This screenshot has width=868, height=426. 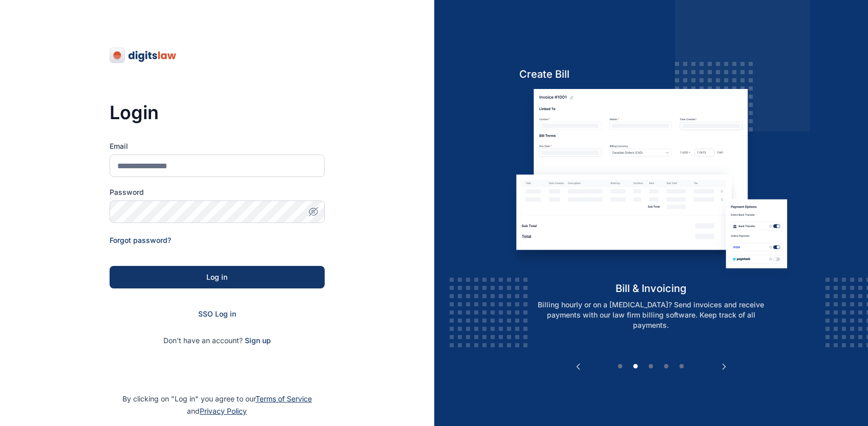 What do you see at coordinates (666, 367) in the screenshot?
I see `button: 4` at bounding box center [666, 367].